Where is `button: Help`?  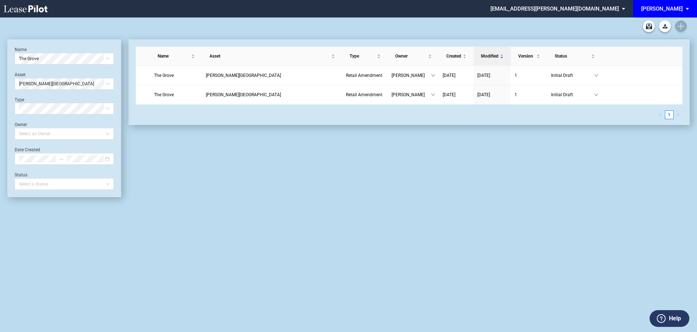
button: Help is located at coordinates (669, 319).